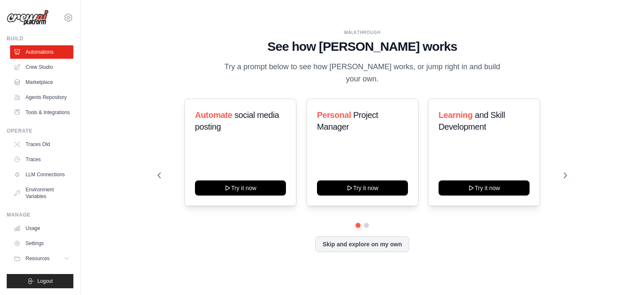 The width and height of the screenshot is (644, 295). Describe the element at coordinates (42, 52) in the screenshot. I see `a: Automations` at that location.